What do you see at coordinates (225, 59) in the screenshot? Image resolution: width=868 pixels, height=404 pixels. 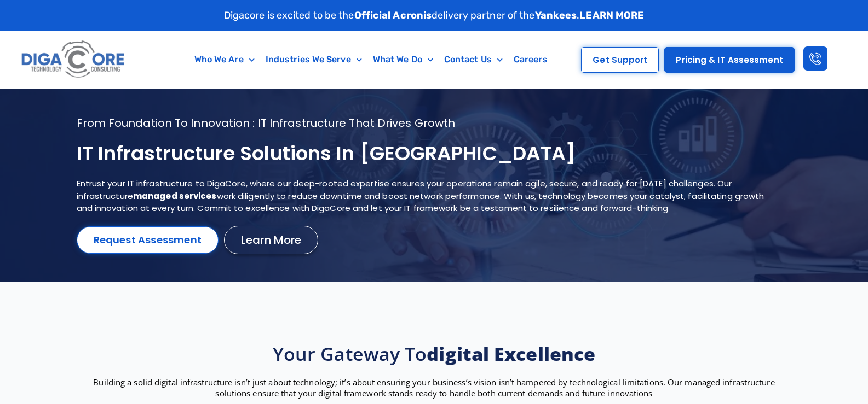 I see `a: Who We Are` at bounding box center [225, 59].